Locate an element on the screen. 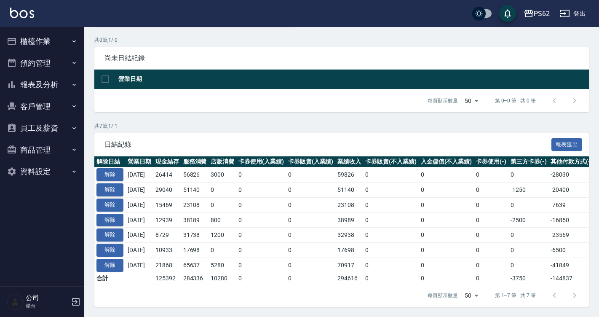 This screenshot has width=599, height=317. th: 卡券販賣(入業績) is located at coordinates (311, 162).